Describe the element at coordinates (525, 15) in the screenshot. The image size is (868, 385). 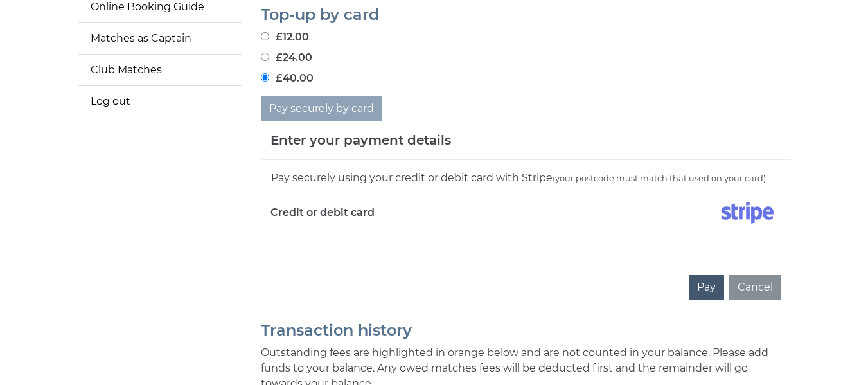
I see `h2: Top-up by card` at that location.